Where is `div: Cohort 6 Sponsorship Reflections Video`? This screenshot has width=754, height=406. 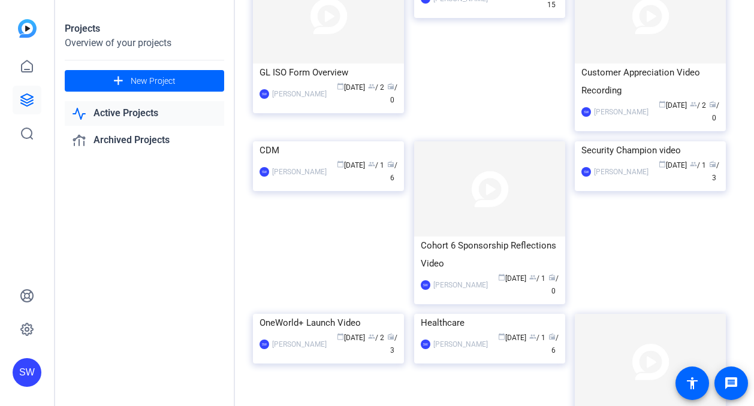
div: Cohort 6 Sponsorship Reflections Video is located at coordinates (490, 255).